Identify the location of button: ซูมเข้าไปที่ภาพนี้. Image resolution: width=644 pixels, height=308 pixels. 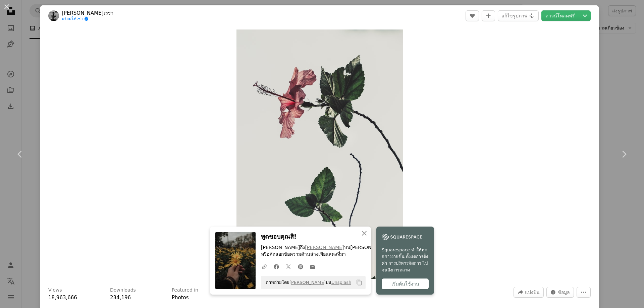
(320, 154).